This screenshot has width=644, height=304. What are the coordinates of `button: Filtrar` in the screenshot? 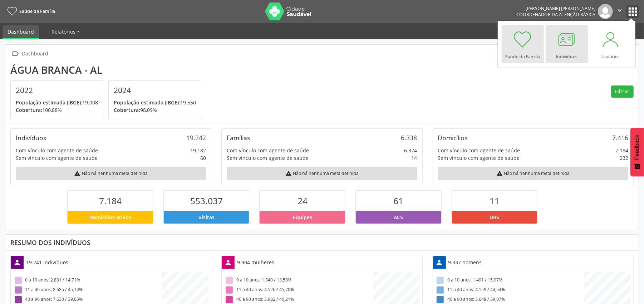 It's located at (622, 92).